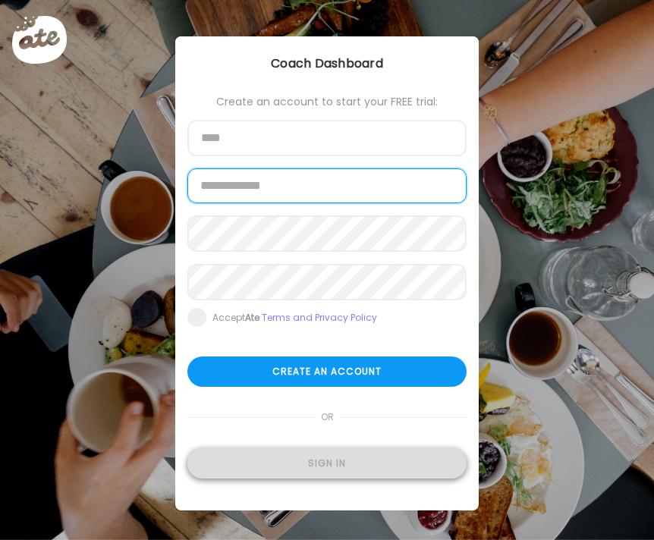  What do you see at coordinates (327, 463) in the screenshot?
I see `div: Sign in` at bounding box center [327, 463].